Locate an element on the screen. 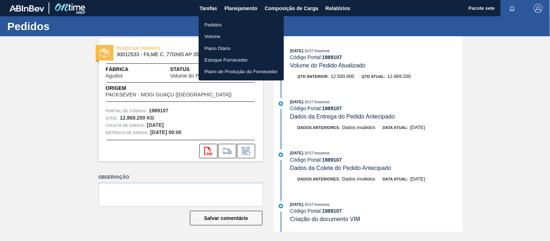 The width and height of the screenshot is (550, 241). a: Plano Diário is located at coordinates (241, 48).